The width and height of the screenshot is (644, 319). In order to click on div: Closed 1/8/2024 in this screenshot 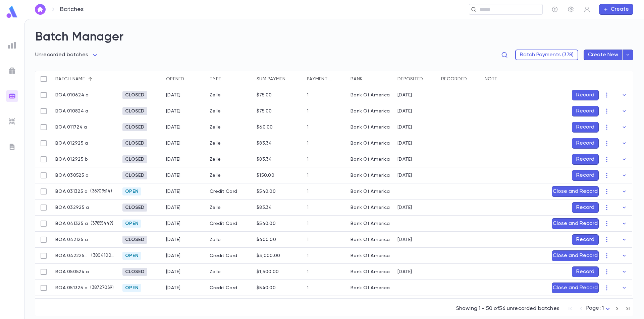, I will do `click(135, 111)`.